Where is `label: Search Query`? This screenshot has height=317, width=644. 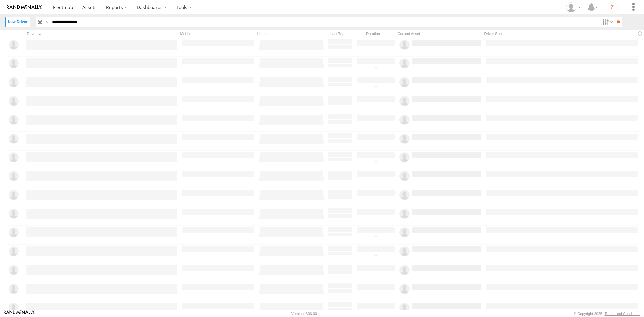 label: Search Query is located at coordinates (47, 22).